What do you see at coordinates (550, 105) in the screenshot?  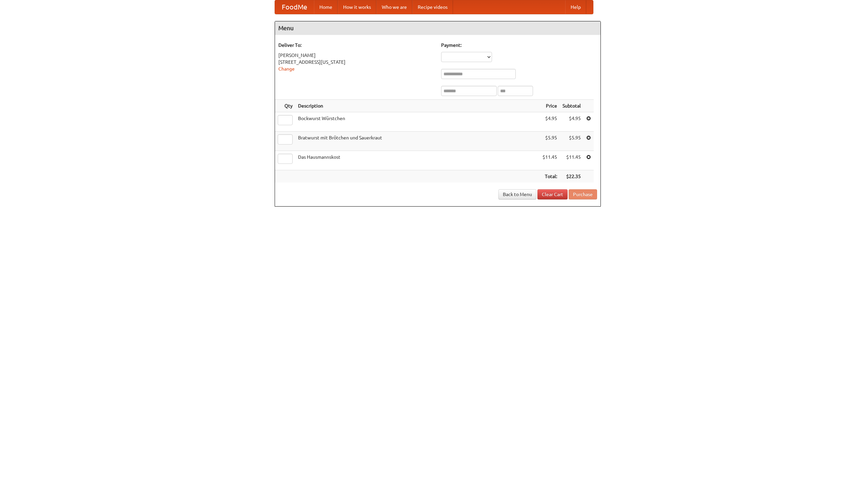 I see `th: Price` at bounding box center [550, 105].